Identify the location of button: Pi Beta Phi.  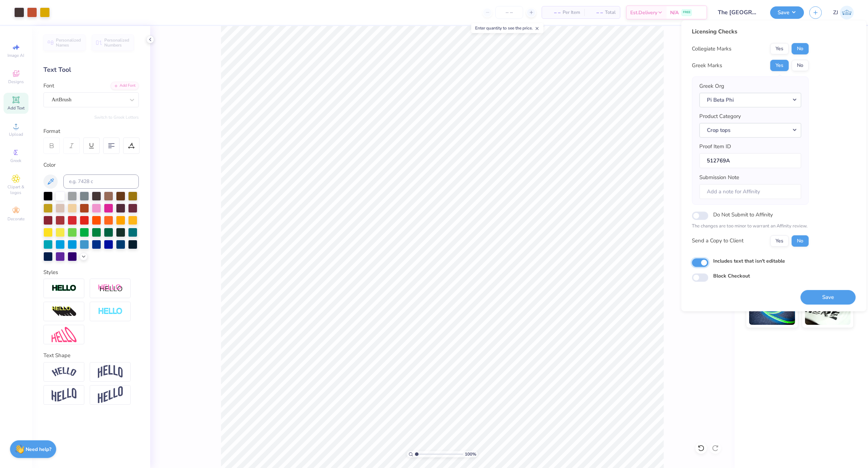
(750, 100).